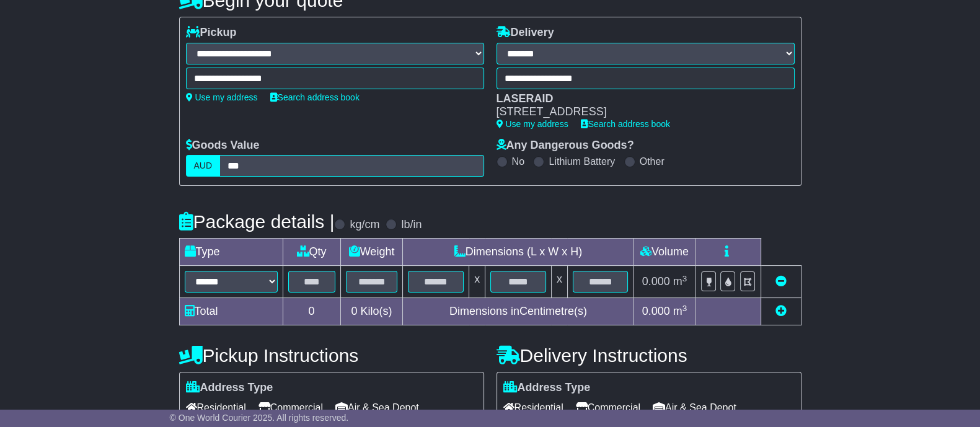 The width and height of the screenshot is (980, 427). I want to click on td: 0, so click(311, 312).